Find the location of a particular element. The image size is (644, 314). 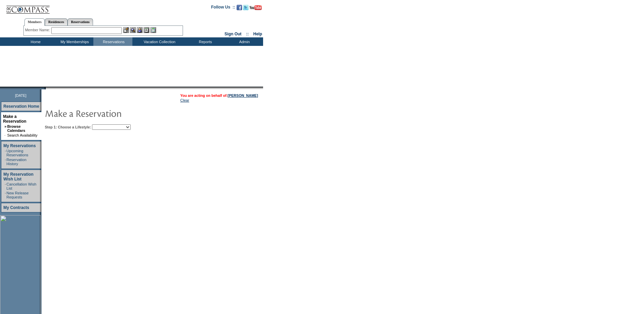

img: Subscribe to our YouTube Channel is located at coordinates (256, 7).